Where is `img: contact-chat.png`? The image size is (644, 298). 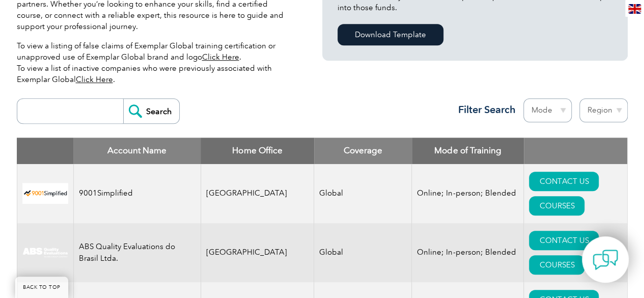
img: contact-chat.png is located at coordinates (605, 260).